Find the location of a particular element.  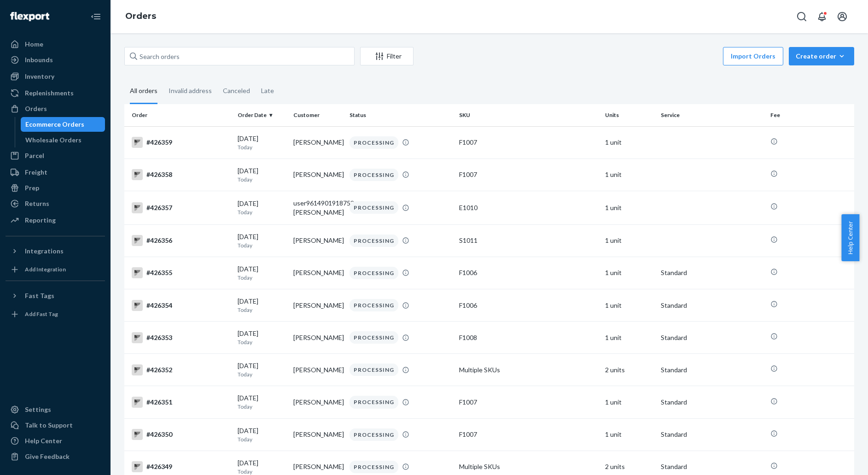

th: Order Date is located at coordinates (262, 115).